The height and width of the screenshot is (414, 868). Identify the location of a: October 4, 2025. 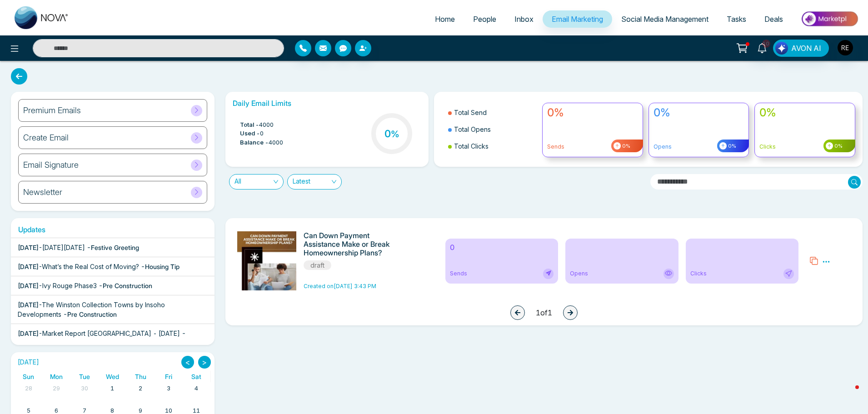
(196, 389).